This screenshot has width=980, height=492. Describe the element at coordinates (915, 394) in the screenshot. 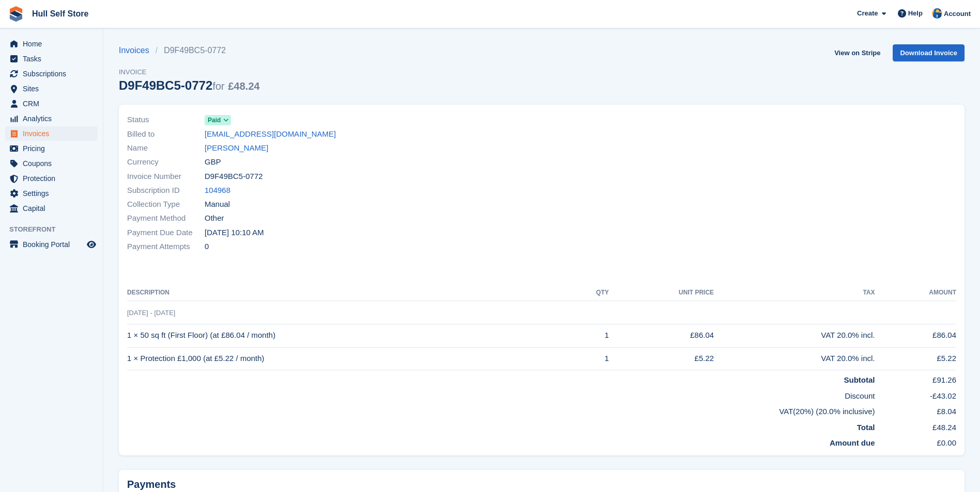

I see `td: -£43.02` at that location.